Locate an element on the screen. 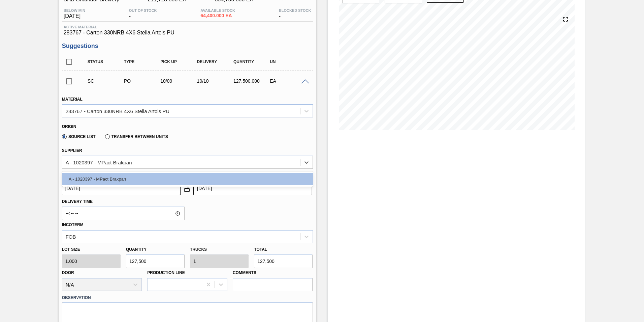 This screenshot has height=322, width=644. div: 127,500.000 is located at coordinates (252, 80).